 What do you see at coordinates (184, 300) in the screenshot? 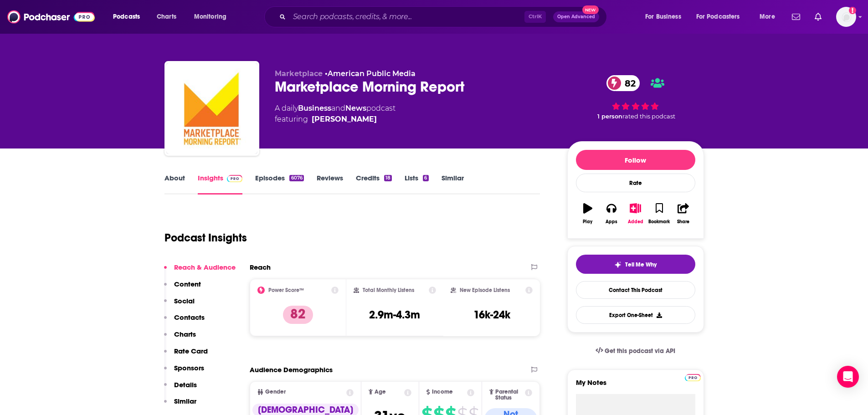
I see `p: Social` at bounding box center [184, 300].